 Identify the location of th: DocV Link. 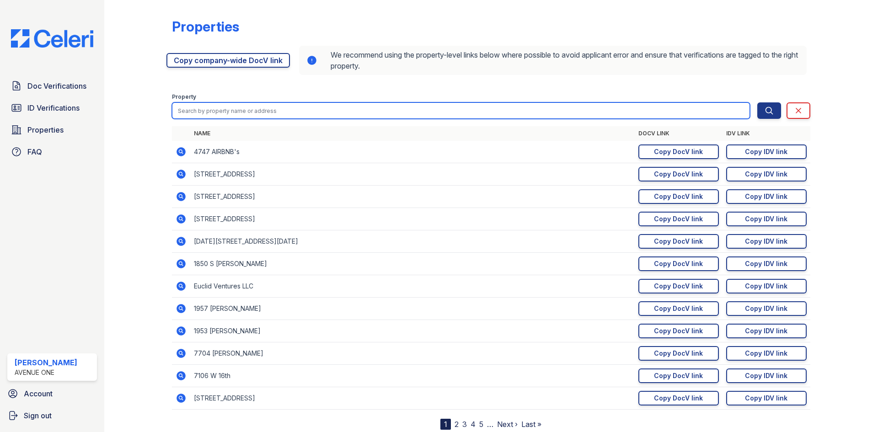
(678, 134).